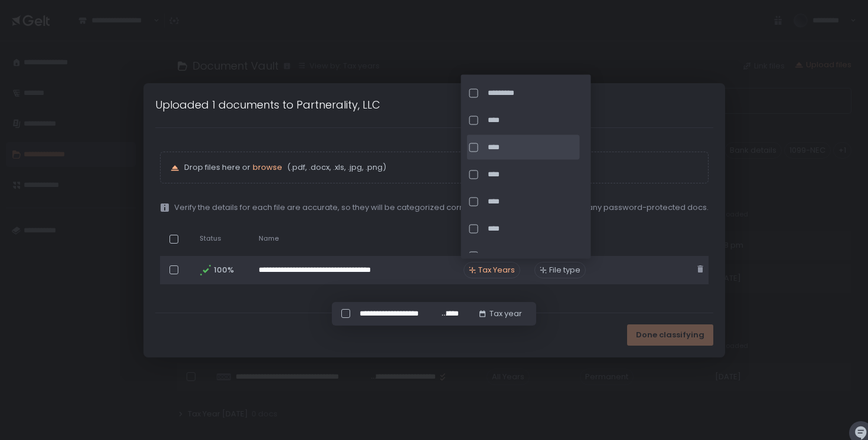 The height and width of the screenshot is (440, 868). I want to click on h1: Uploaded 1 documents to Partnerality, LLC, so click(267, 104).